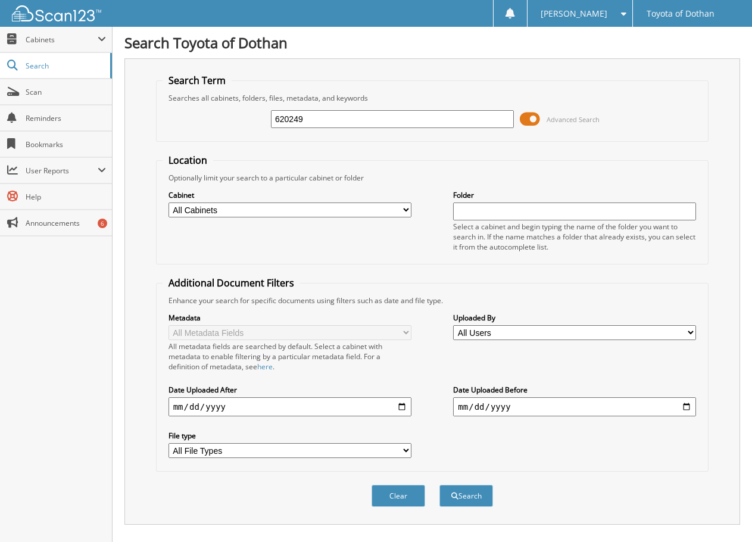 Image resolution: width=752 pixels, height=542 pixels. What do you see at coordinates (573, 119) in the screenshot?
I see `span: Advanced Search` at bounding box center [573, 119].